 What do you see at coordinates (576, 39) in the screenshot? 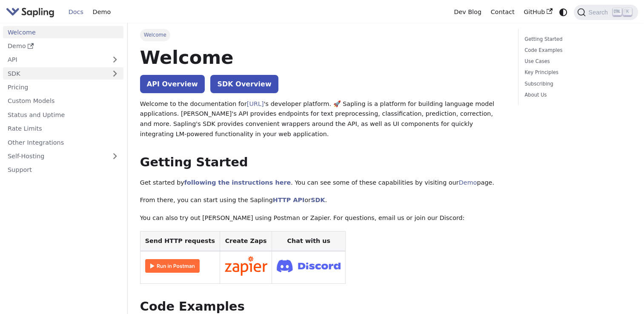
I see `a: Getting Started` at bounding box center [576, 39].